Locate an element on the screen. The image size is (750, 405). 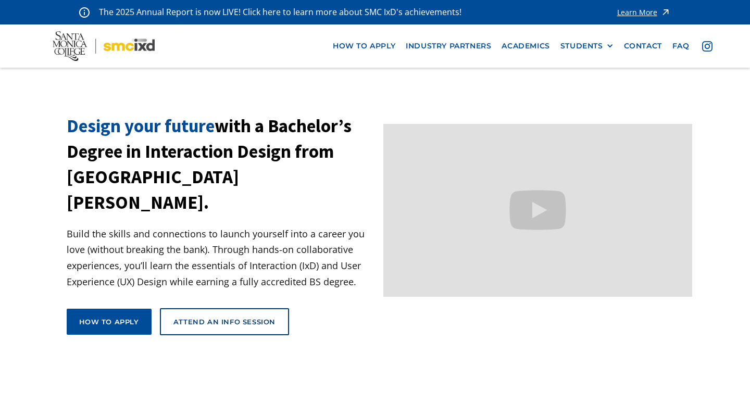
a: How to apply is located at coordinates (109, 322).